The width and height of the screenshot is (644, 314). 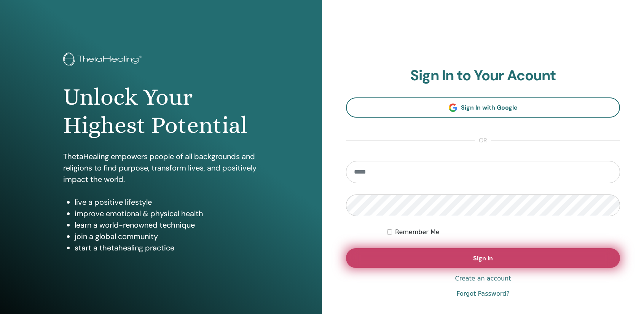 What do you see at coordinates (483, 294) in the screenshot?
I see `a: Forgot Password?` at bounding box center [483, 294].